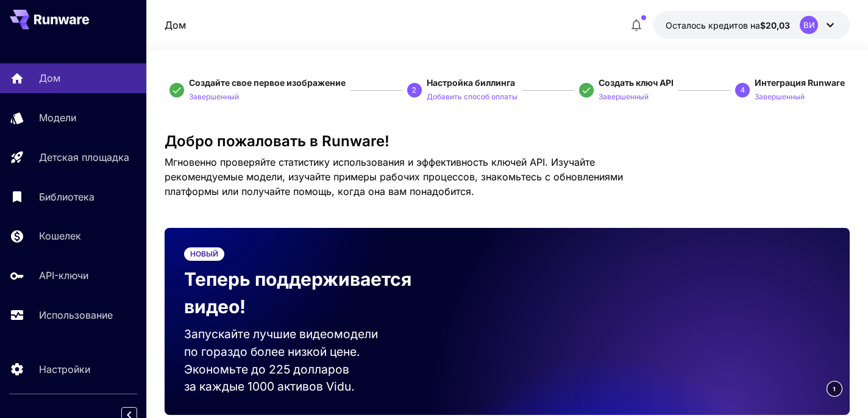  Describe the element at coordinates (298, 293) in the screenshot. I see `font: Теперь поддерживается видео!` at that location.